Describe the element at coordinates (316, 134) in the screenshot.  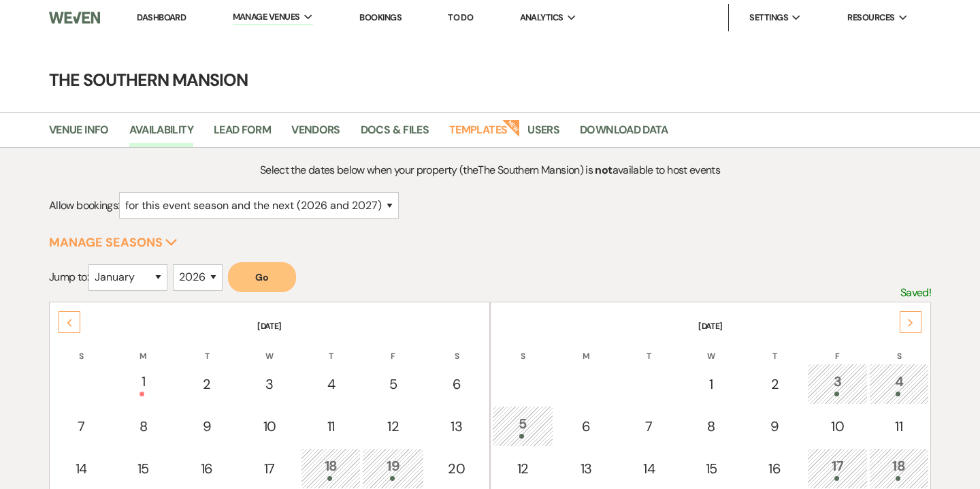
I see `a: Vendors` at that location.